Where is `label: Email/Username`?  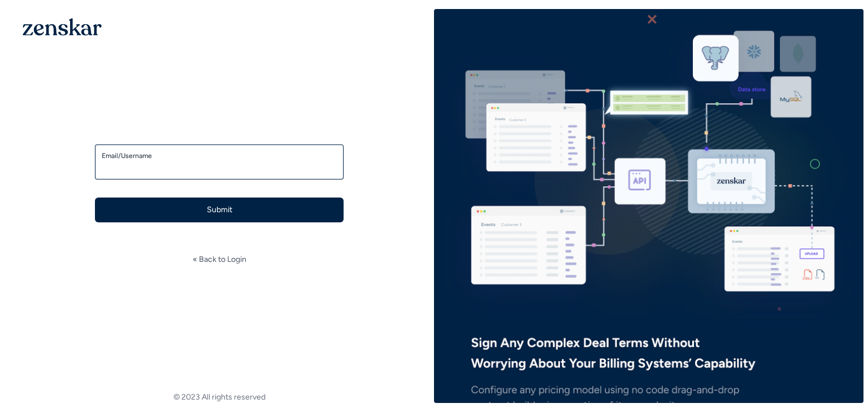
label: Email/Username is located at coordinates (219, 156).